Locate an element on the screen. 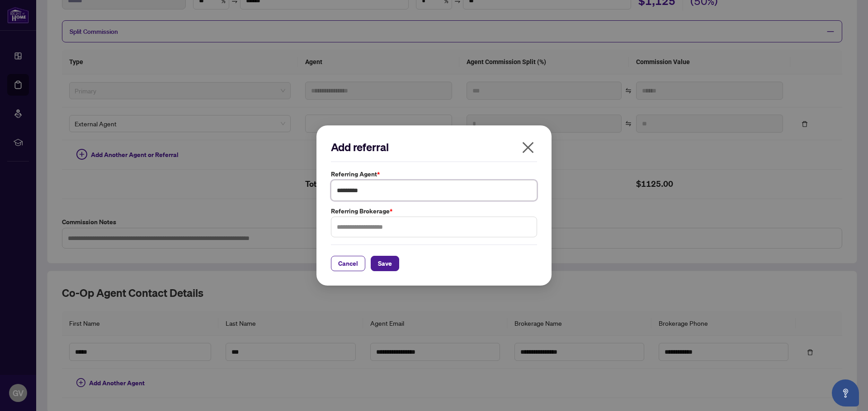 This screenshot has height=411, width=868. button: Open asap is located at coordinates (845, 393).